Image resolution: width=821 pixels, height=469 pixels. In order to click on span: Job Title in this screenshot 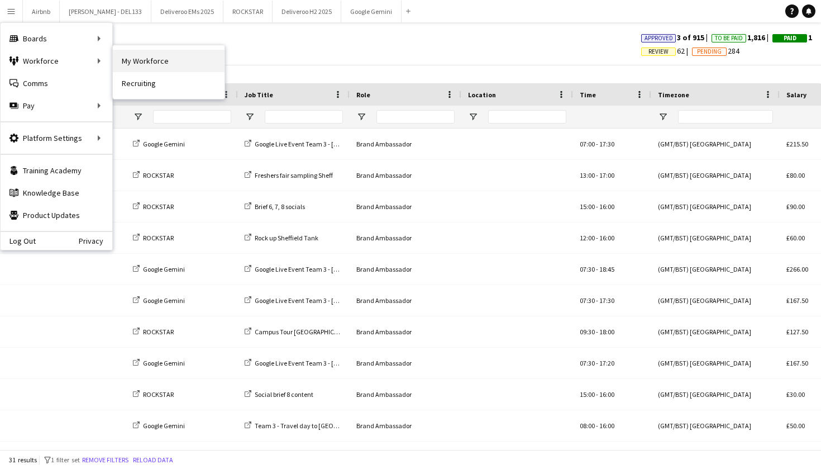, I will do `click(259, 94)`.